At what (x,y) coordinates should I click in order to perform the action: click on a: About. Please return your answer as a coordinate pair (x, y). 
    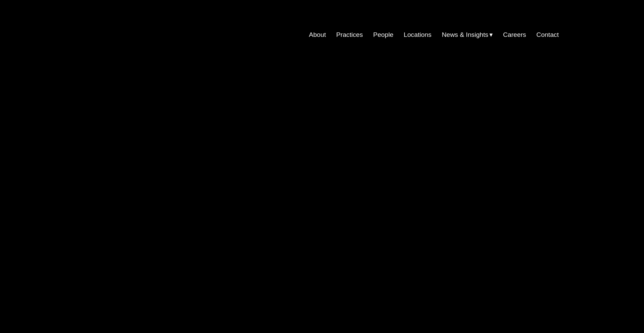
    Looking at the image, I should click on (318, 35).